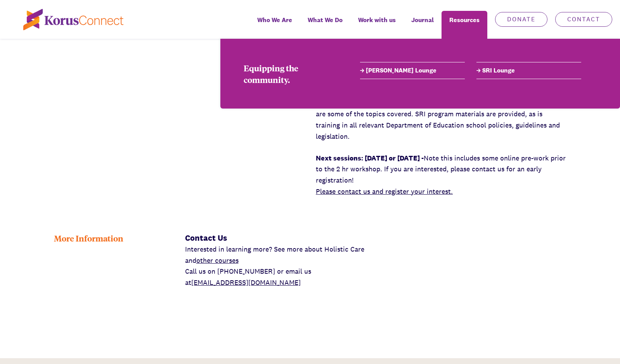  Describe the element at coordinates (73, 19) in the screenshot. I see `img: korus-connect%2Fc5177985-88d5-491d-9cd7-4a1febad1357_logo.svg` at that location.